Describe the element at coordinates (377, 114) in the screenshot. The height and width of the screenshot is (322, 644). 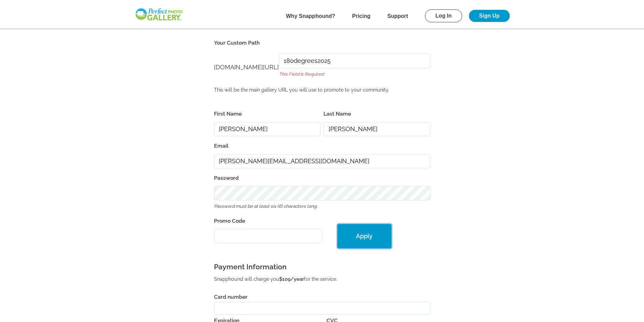
I see `label: Last Name` at that location.